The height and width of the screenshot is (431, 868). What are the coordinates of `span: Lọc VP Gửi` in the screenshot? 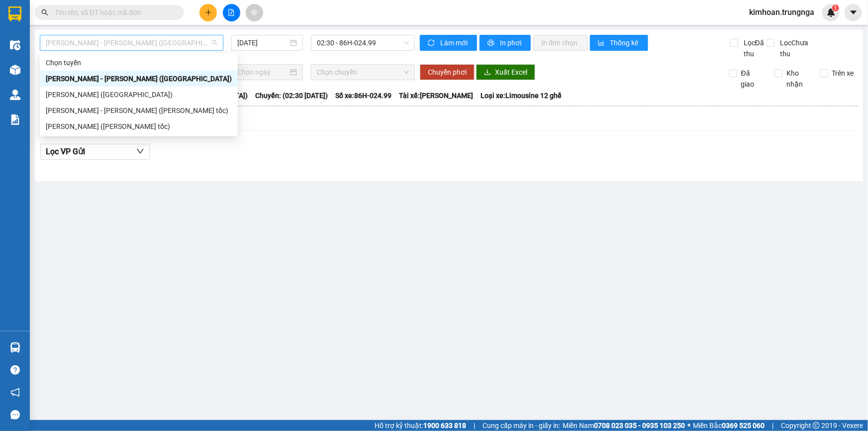 It's located at (65, 151).